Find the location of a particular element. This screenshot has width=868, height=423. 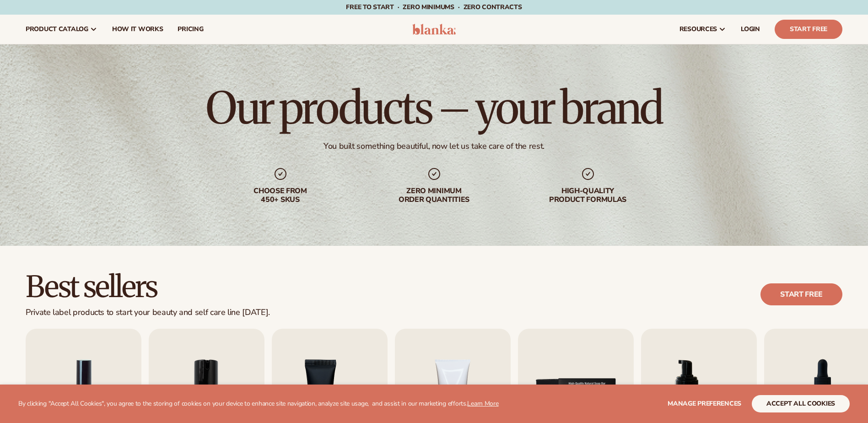

a: logo is located at coordinates (434, 29).